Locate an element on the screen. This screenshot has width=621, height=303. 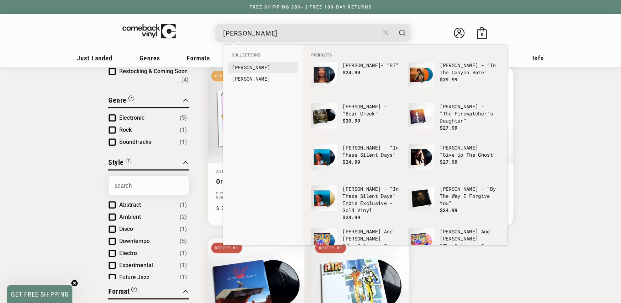
span: Electro is located at coordinates (128, 253).